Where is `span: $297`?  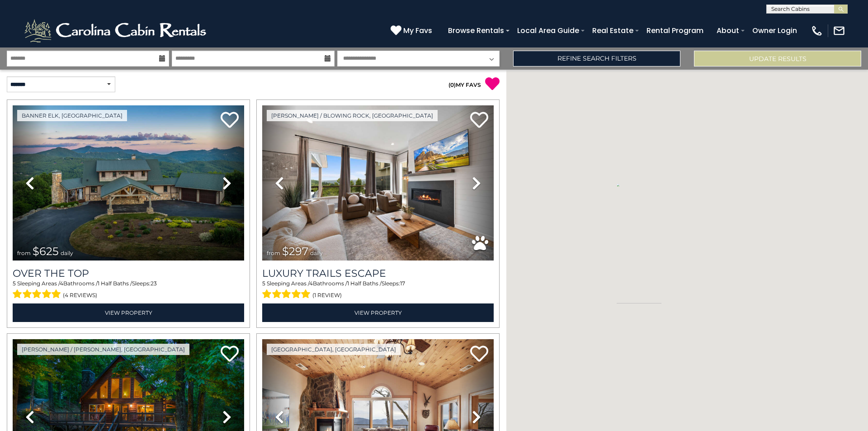
span: $297 is located at coordinates (295, 251).